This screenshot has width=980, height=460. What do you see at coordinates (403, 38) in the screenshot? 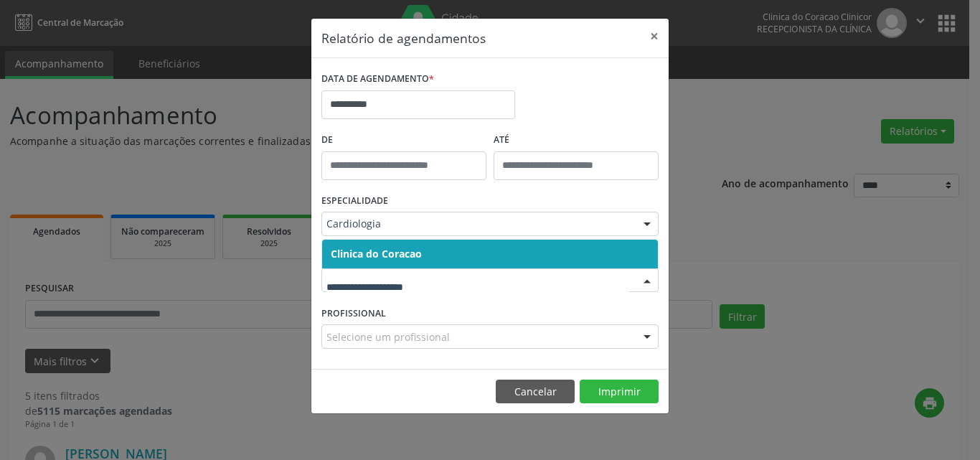
I see `h5: Relatório de agendamentos` at bounding box center [403, 38].